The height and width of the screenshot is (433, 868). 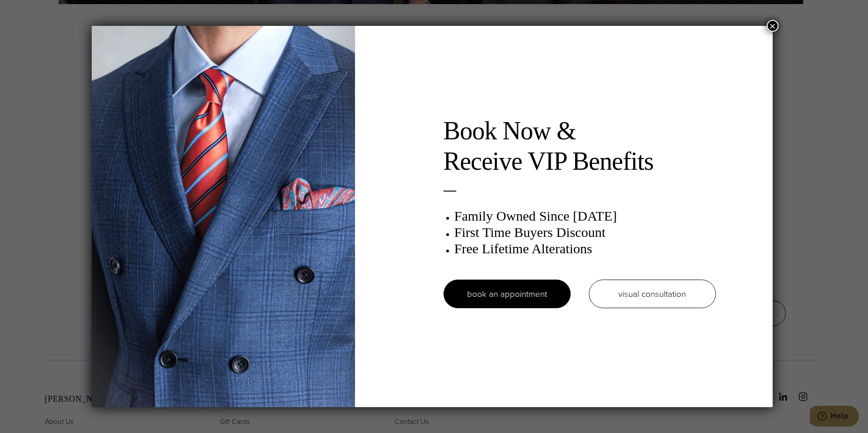 What do you see at coordinates (585, 249) in the screenshot?
I see `h3: Free Lifetime Alterations` at bounding box center [585, 249].